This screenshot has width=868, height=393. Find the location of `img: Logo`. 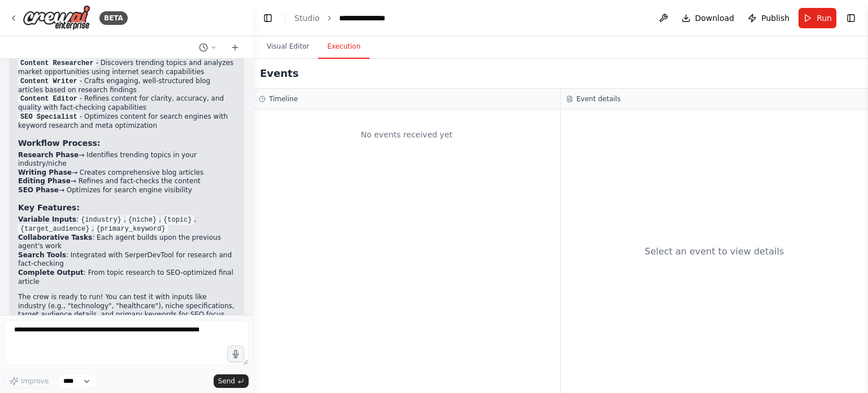

img: Logo is located at coordinates (56, 17).